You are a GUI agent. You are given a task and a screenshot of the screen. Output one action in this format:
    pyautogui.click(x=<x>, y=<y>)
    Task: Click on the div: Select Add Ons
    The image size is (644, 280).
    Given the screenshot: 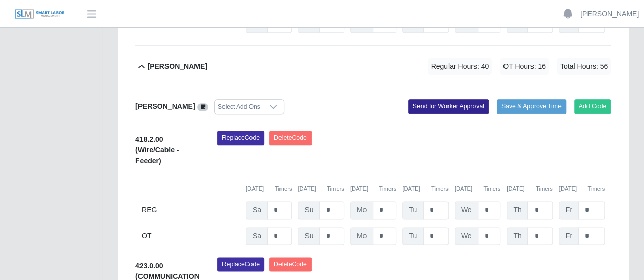 What is the action you would take?
    pyautogui.click(x=238, y=107)
    